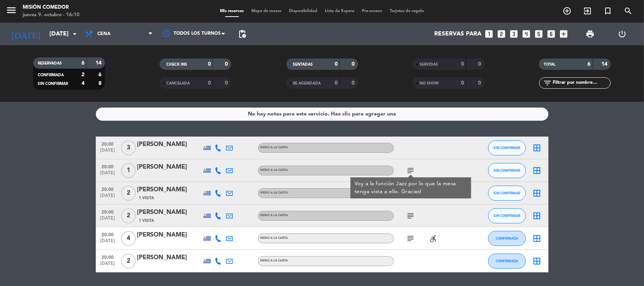 The width and height of the screenshot is (644, 286). Describe the element at coordinates (176, 64) in the screenshot. I see `span: CHECK INS` at that location.